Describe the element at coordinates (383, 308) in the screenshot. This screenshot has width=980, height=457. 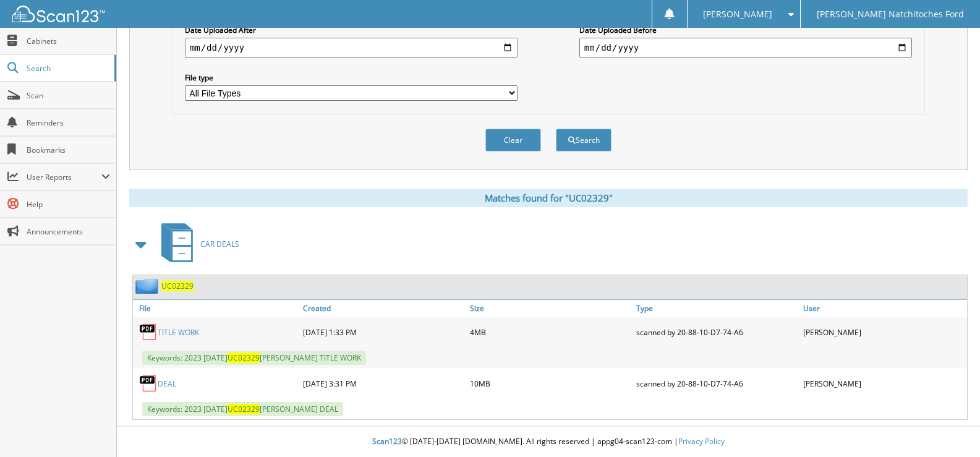
I see `a: Created` at that location.